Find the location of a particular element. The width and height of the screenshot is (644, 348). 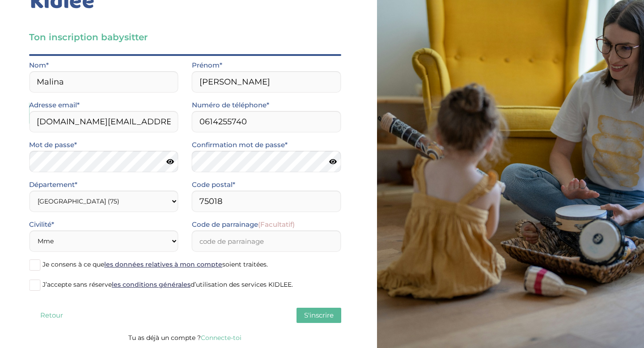

h3: Ton inscription babysitter is located at coordinates (185, 37).